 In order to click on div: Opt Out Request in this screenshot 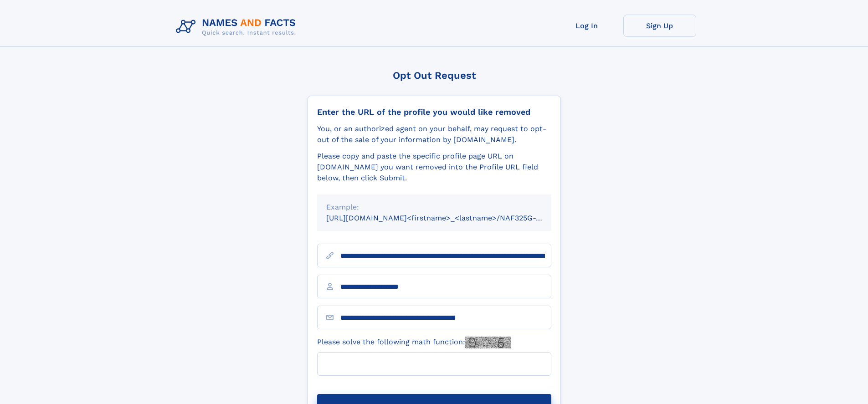, I will do `click(434, 75)`.